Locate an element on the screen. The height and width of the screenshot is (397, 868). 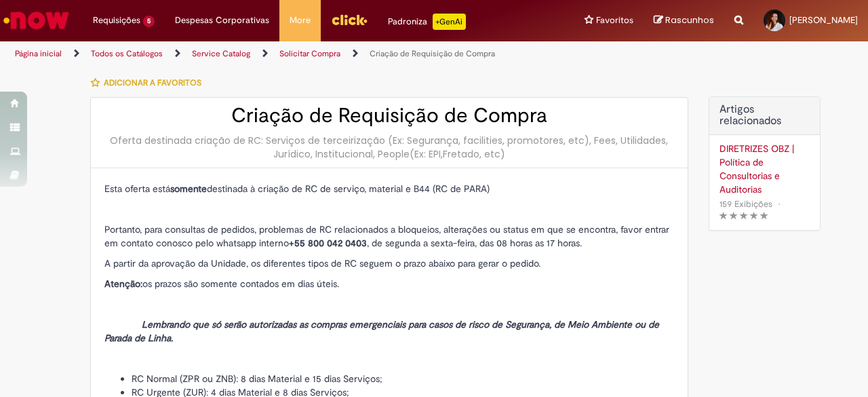
span: Adicionar a Favoritos is located at coordinates (152, 82).